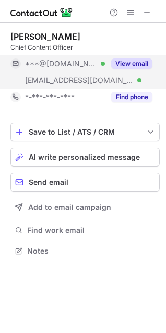 The image size is (166, 333). What do you see at coordinates (69, 207) in the screenshot?
I see `span: Add to email campaign` at bounding box center [69, 207].